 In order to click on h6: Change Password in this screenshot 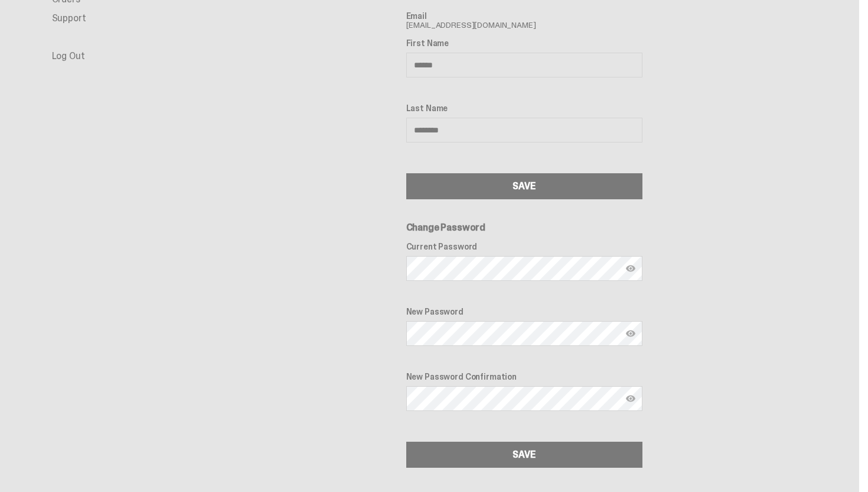, I will do `click(525, 227)`.